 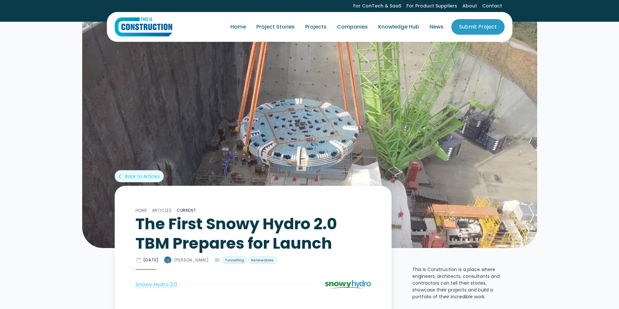 I want to click on div: label, so click(x=217, y=260).